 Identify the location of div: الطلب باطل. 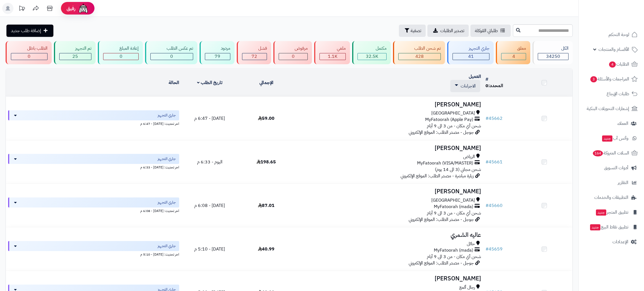
(29, 48).